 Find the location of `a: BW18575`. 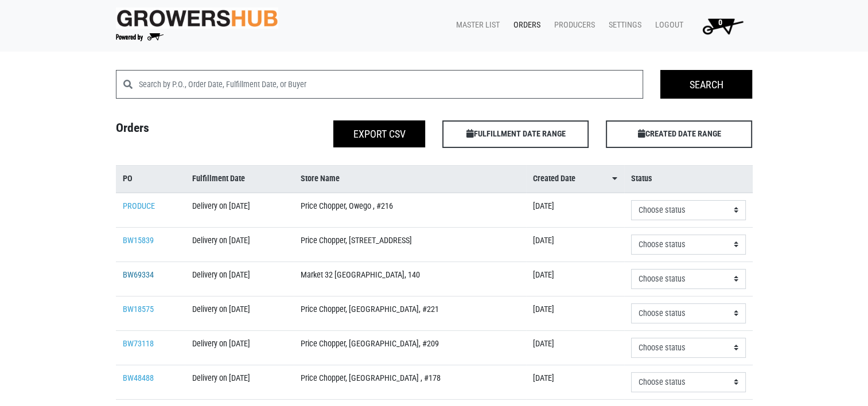

a: BW18575 is located at coordinates (138, 309).